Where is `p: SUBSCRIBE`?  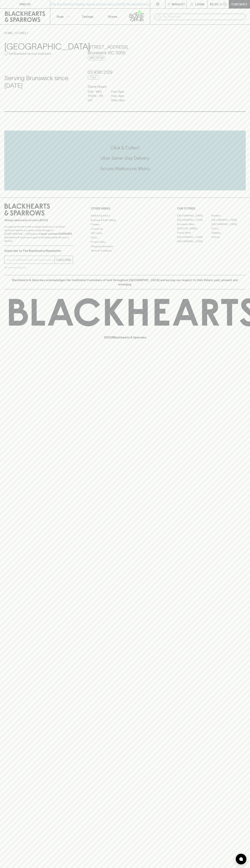 p: SUBSCRIBE is located at coordinates (64, 260).